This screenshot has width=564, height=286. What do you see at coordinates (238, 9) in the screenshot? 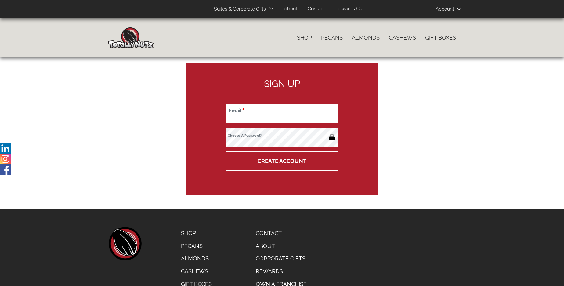
I see `a: Suites & Corporate Gifts` at bounding box center [238, 9].